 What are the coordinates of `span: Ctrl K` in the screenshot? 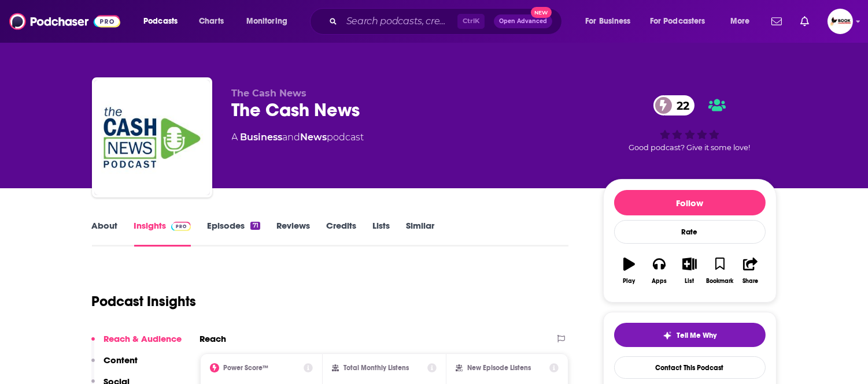 It's located at (471, 21).